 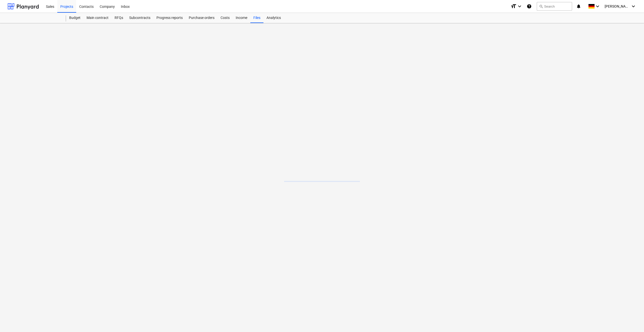 What do you see at coordinates (555, 6) in the screenshot?
I see `button: Search` at bounding box center [555, 6].